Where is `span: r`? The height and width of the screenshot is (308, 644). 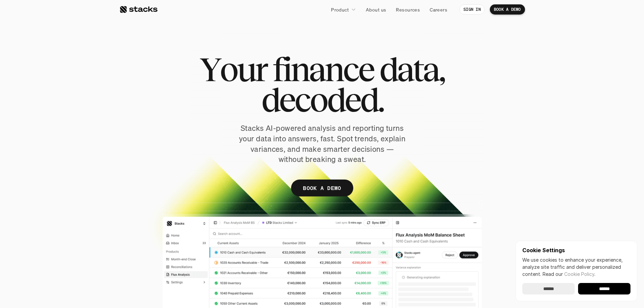
span: r is located at coordinates (260, 69).